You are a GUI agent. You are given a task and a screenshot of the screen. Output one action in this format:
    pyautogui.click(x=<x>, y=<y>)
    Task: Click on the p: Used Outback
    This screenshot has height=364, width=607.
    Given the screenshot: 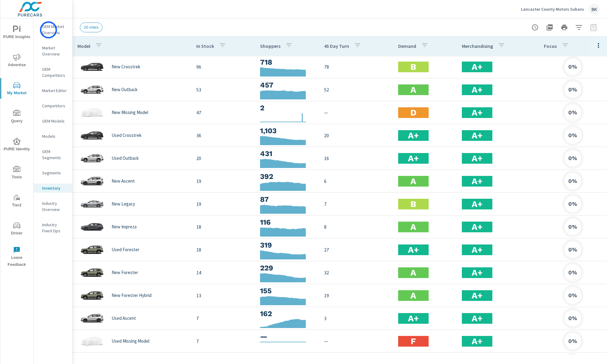 What is the action you would take?
    pyautogui.click(x=125, y=158)
    